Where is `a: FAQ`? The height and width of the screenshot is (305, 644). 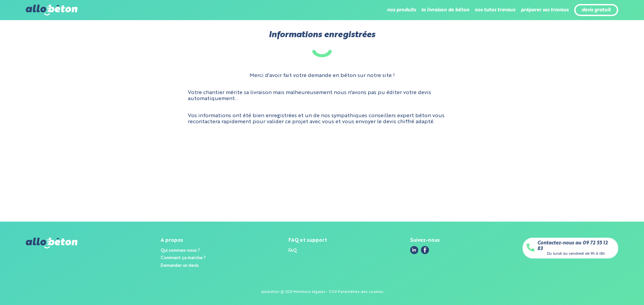 a: FAQ is located at coordinates (292, 250).